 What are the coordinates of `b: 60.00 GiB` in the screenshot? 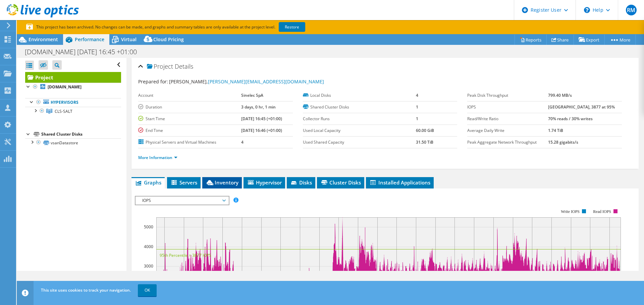 It's located at (425, 130).